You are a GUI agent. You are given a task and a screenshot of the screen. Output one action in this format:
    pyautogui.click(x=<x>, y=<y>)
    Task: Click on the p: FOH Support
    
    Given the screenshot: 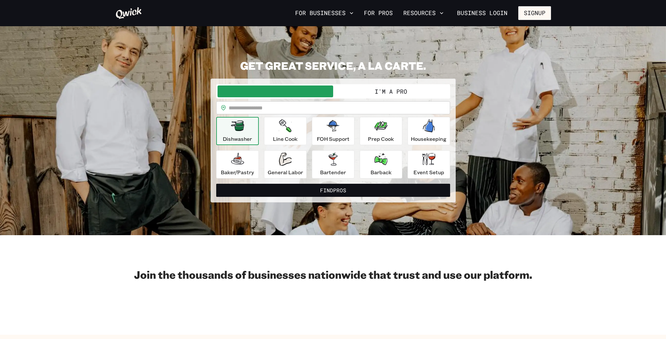 What is the action you would take?
    pyautogui.click(x=333, y=139)
    